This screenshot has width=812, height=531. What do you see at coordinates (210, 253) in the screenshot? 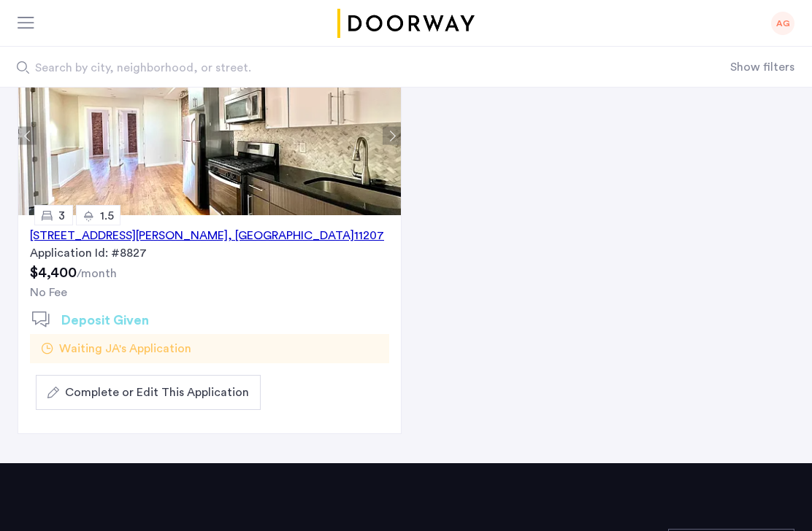
I see `div: Application Id: #8827` at bounding box center [210, 253].